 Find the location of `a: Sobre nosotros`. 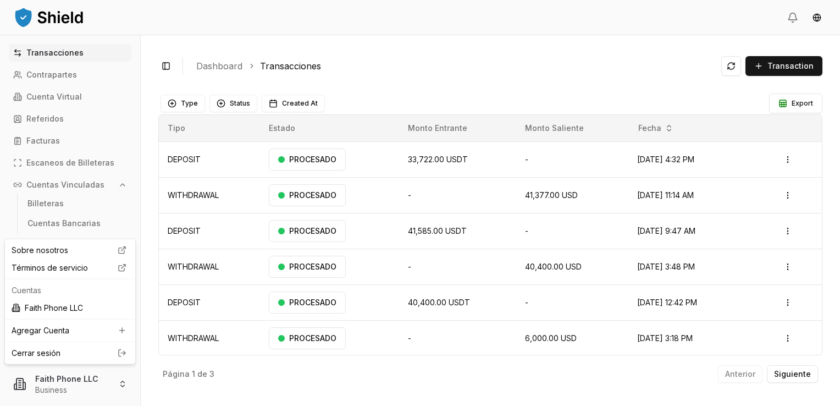

a: Sobre nosotros is located at coordinates (70, 250).